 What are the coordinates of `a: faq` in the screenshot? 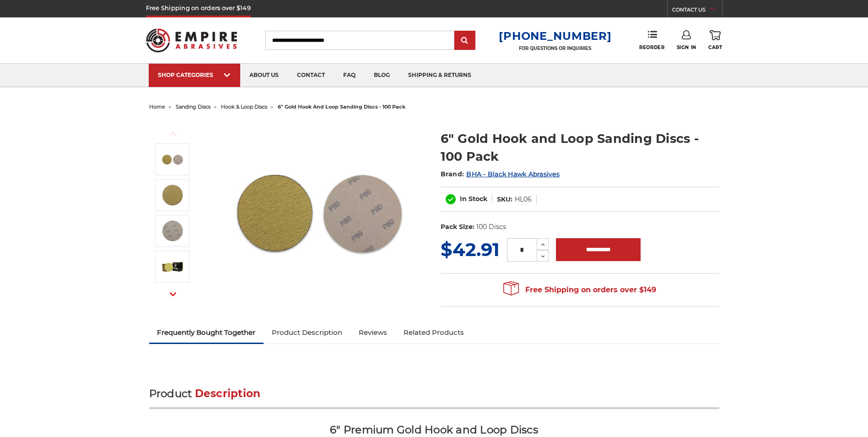 It's located at (349, 75).